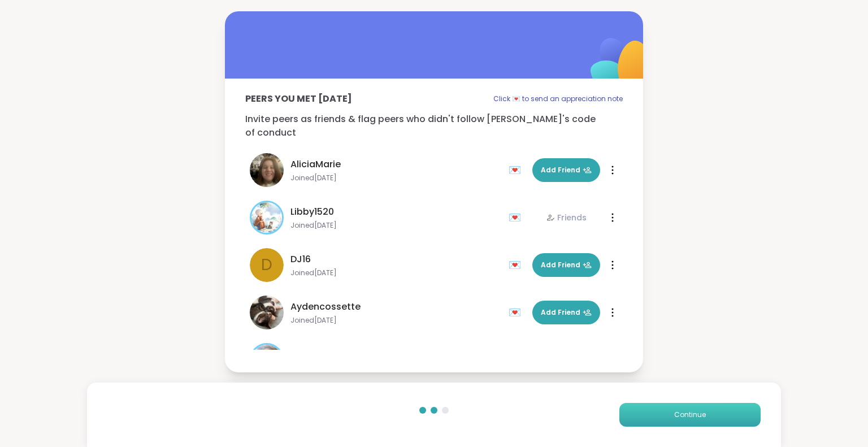  I want to click on img: ShareWell Logomark, so click(619, 65).